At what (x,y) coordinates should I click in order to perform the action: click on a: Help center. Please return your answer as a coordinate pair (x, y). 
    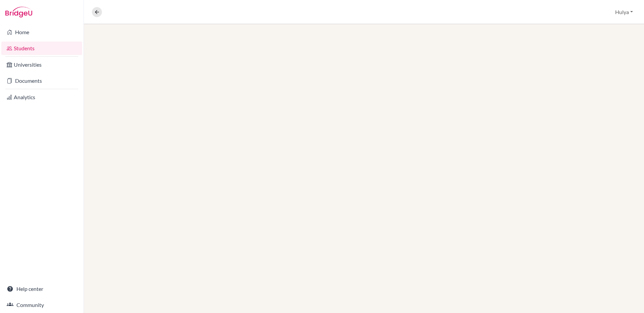
    Looking at the image, I should click on (41, 289).